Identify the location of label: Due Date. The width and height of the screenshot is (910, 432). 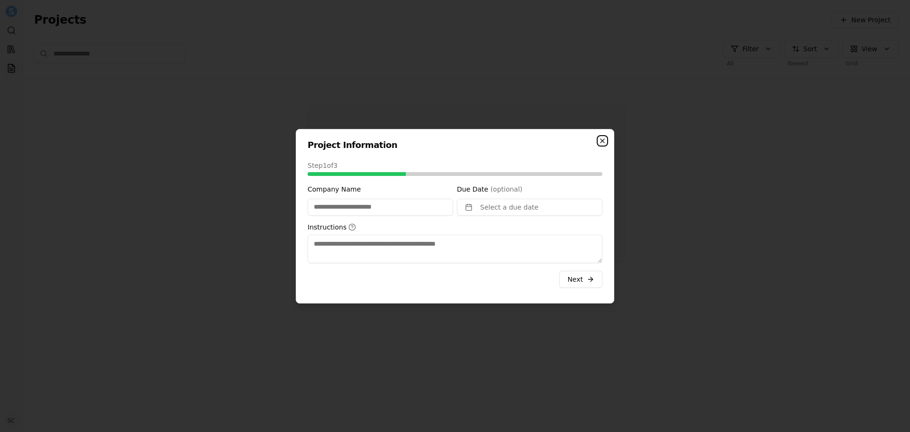
(489, 189).